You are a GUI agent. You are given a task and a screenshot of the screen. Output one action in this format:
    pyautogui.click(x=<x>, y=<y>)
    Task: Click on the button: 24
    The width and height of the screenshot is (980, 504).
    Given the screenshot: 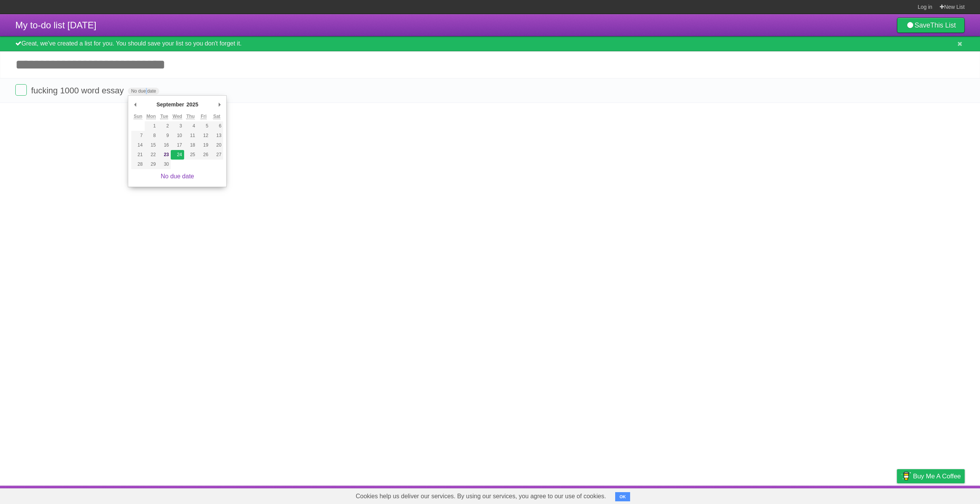 What is the action you would take?
    pyautogui.click(x=177, y=155)
    